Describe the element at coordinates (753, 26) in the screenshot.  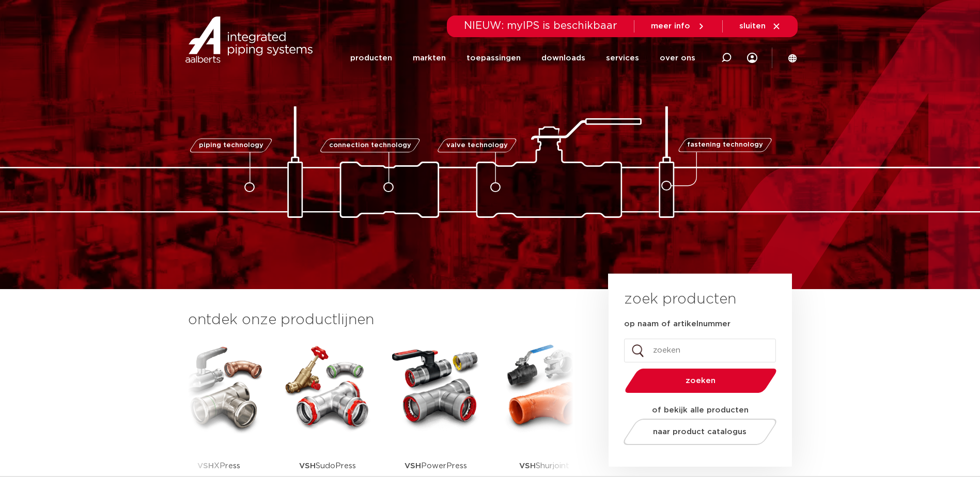
I see `span: sluiten` at that location.